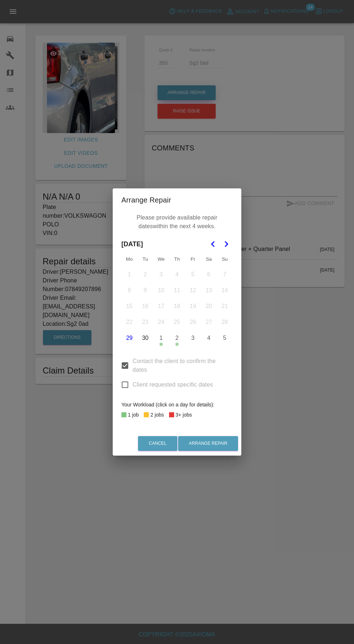 Image resolution: width=354 pixels, height=644 pixels. What do you see at coordinates (172, 385) in the screenshot?
I see `span: Client requested specific dates` at bounding box center [172, 385].